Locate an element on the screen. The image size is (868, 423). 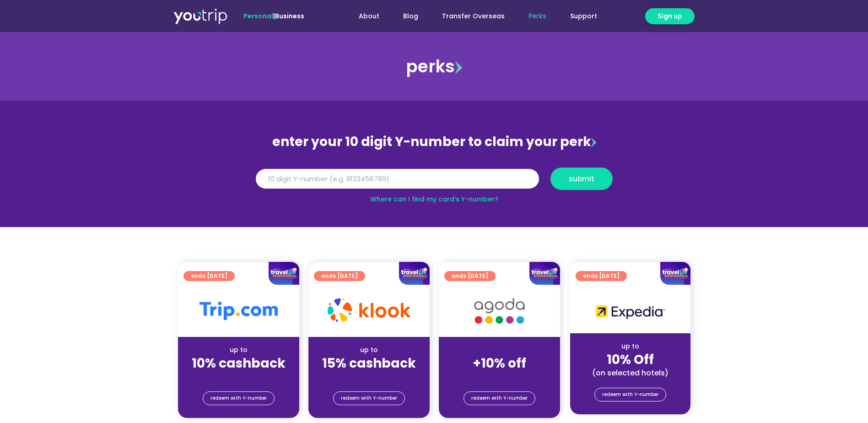
div: enter your 10 digit Y-number to claim your perk is located at coordinates (434, 142).